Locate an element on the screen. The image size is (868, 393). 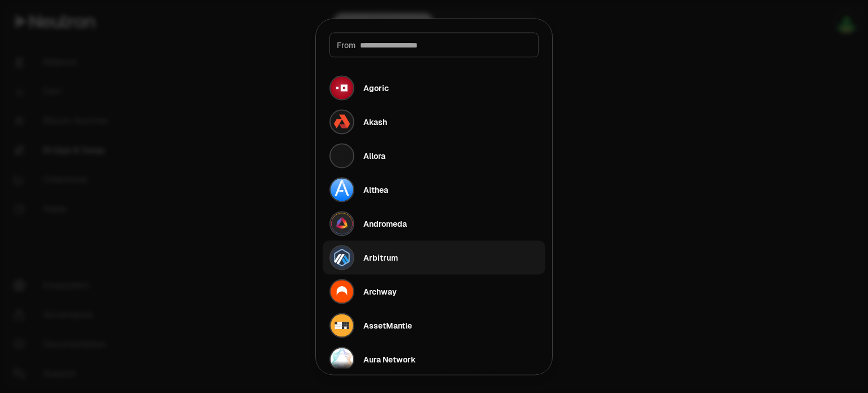
button: Akash LogoAkash is located at coordinates (434, 122).